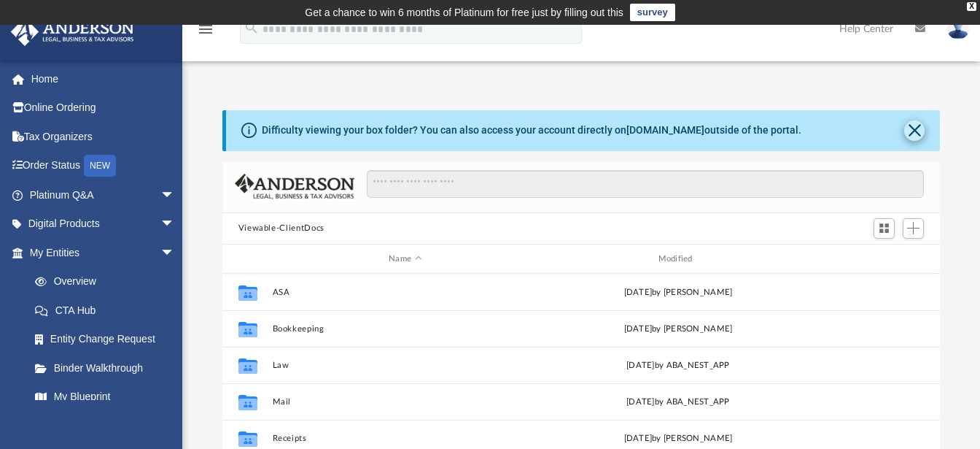 Image resolution: width=980 pixels, height=449 pixels. What do you see at coordinates (104, 136) in the screenshot?
I see `a: Tax Organizers` at bounding box center [104, 136].